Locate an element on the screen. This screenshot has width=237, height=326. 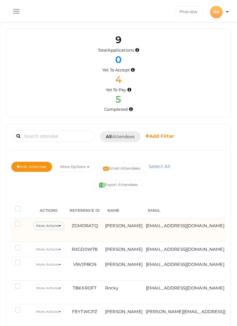
span: 4 is located at coordinates (118, 79).